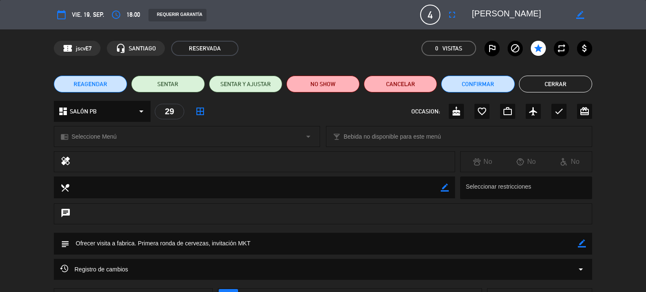 This screenshot has width=646, height=292. I want to click on span: RESERVADA, so click(205, 48).